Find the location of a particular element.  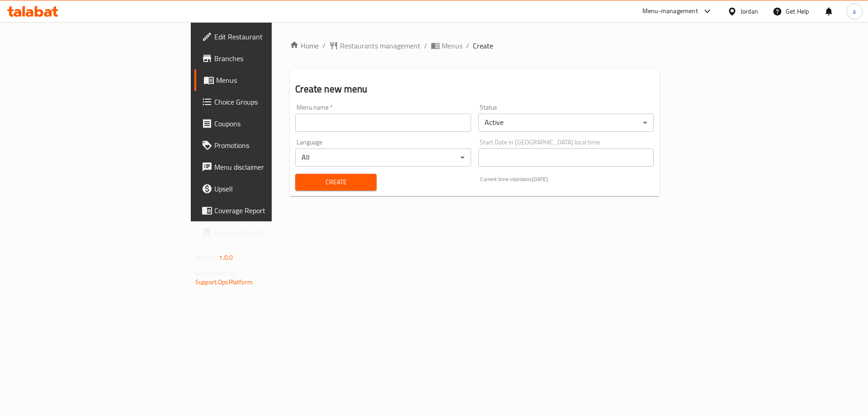

span: a is located at coordinates (854, 12).